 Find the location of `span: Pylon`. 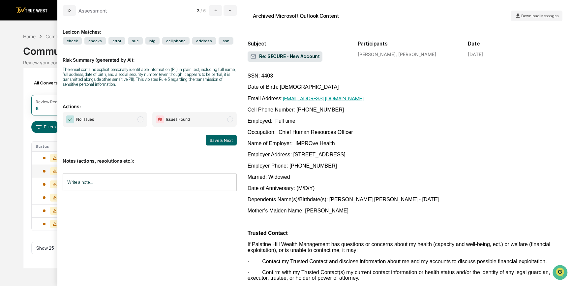

span: Pylon is located at coordinates (73, 114).